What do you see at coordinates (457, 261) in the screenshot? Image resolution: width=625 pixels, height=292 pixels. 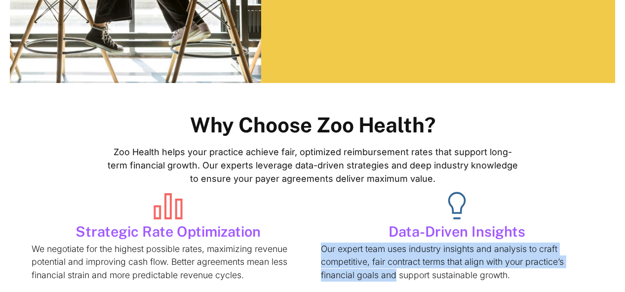 I see `p: Our expert team uses industry insights and analysis to craft competitive, fair contract terms tha...` at bounding box center [457, 261].